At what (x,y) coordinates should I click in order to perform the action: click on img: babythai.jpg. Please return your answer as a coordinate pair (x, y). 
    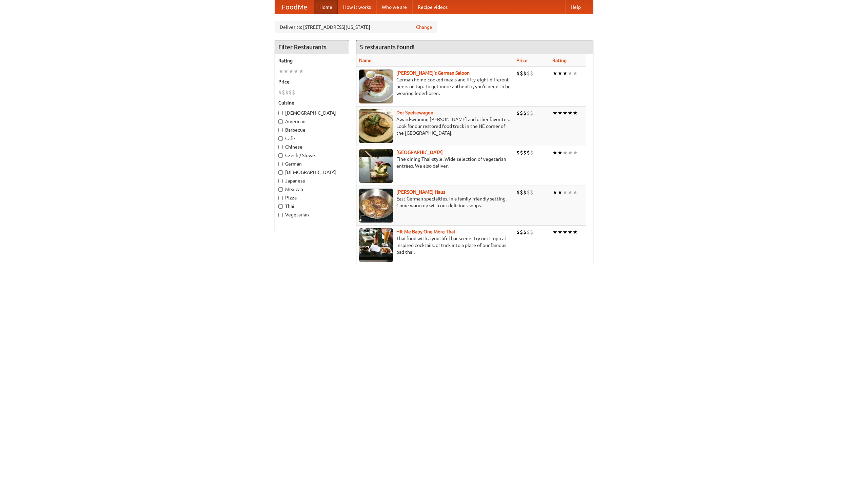
    Looking at the image, I should click on (376, 245).